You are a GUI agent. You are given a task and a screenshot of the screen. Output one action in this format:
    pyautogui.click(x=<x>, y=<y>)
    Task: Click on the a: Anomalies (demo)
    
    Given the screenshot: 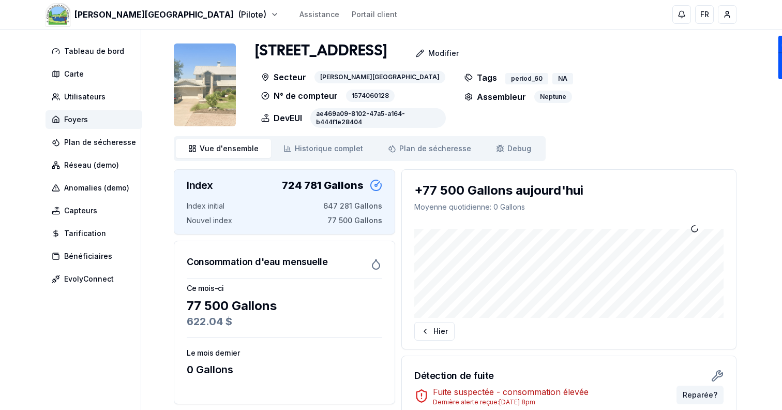 What is the action you would take?
    pyautogui.click(x=96, y=188)
    